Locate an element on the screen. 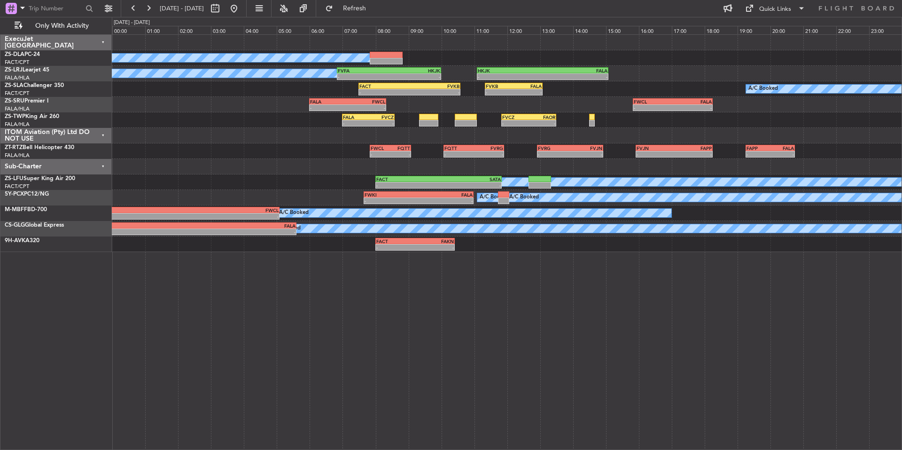  a: FACT/CPT is located at coordinates (17, 62).